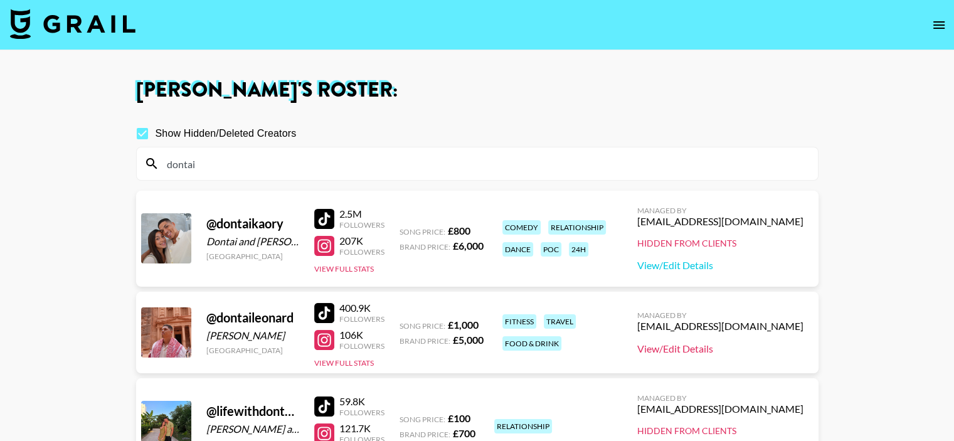 The height and width of the screenshot is (441, 954). I want to click on div: 59.8K, so click(362, 401).